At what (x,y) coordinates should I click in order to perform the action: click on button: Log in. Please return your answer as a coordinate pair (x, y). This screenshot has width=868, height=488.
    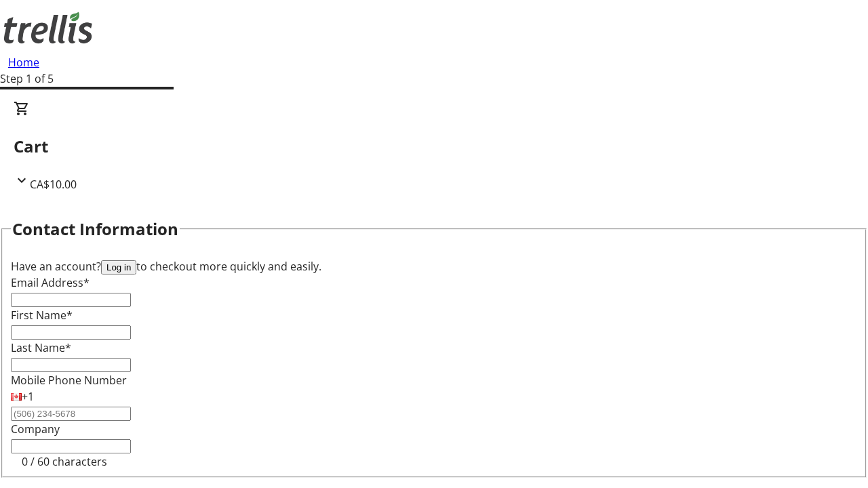
    Looking at the image, I should click on (119, 267).